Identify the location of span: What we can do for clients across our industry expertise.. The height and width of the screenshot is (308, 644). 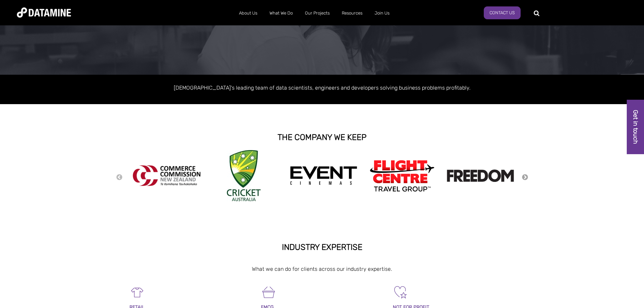
(322, 269).